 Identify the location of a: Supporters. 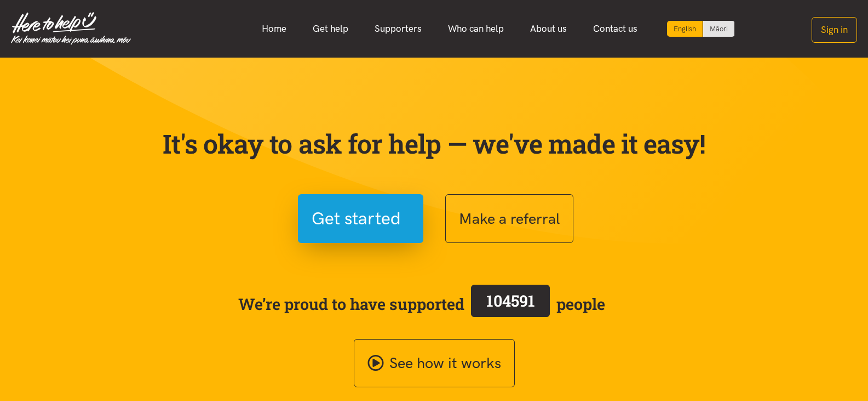
(398, 28).